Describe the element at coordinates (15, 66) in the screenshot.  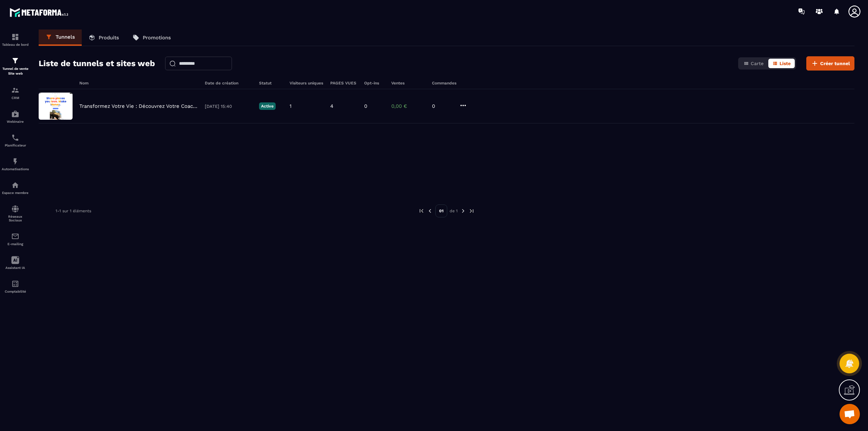
I see `a: formationformationTunnel de vente Site web` at that location.